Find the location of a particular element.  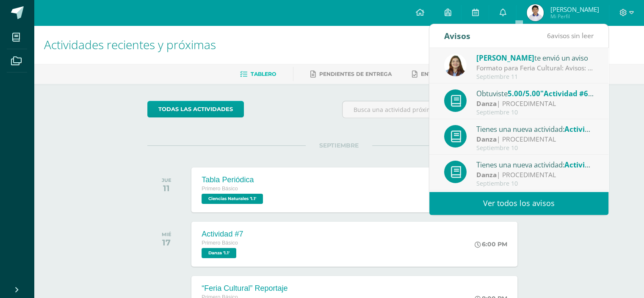

span: 6 is located at coordinates (549, 36).